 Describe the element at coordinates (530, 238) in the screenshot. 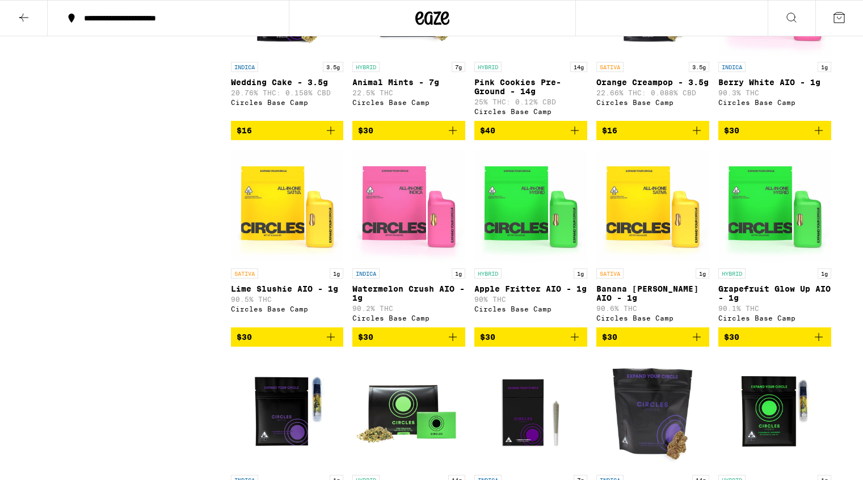

I see `a: Open page for Apple Fritter AIO - 1g from Circles Base Camp` at that location.